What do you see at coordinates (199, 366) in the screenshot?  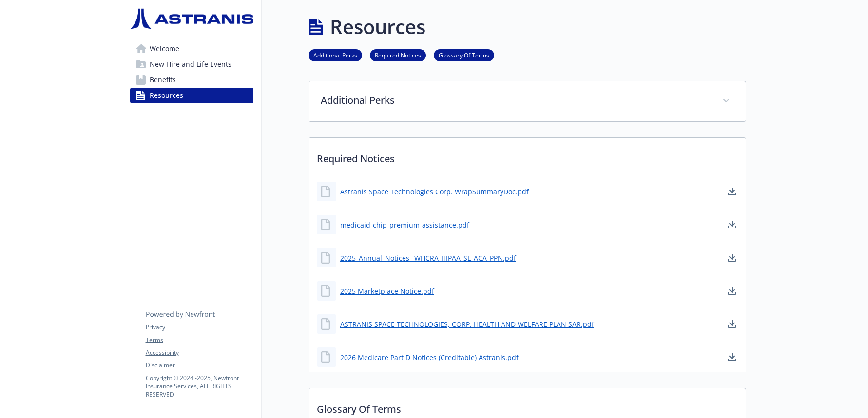 I see `a: Disclaimer` at bounding box center [199, 366].